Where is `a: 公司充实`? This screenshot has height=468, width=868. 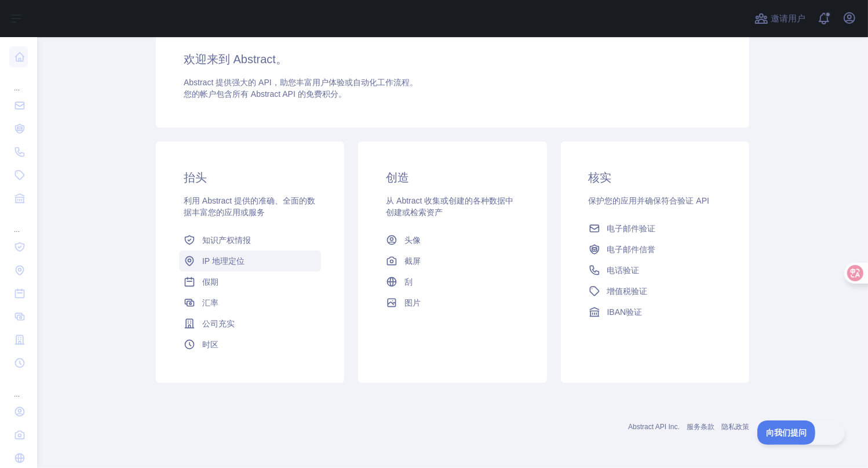 a: 公司充实 is located at coordinates (250, 323).